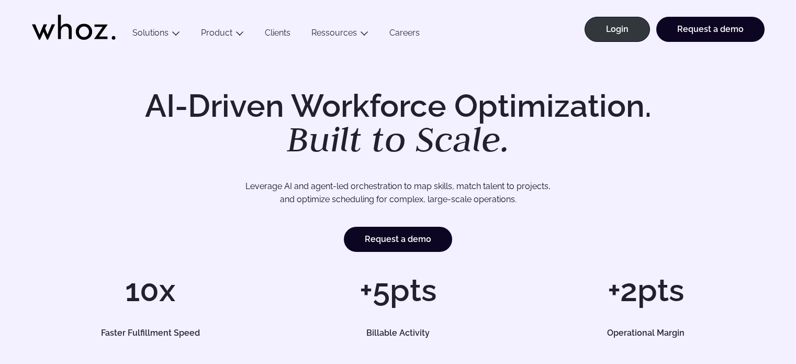 This screenshot has width=796, height=364. Describe the element at coordinates (223, 35) in the screenshot. I see `button: Product` at that location.